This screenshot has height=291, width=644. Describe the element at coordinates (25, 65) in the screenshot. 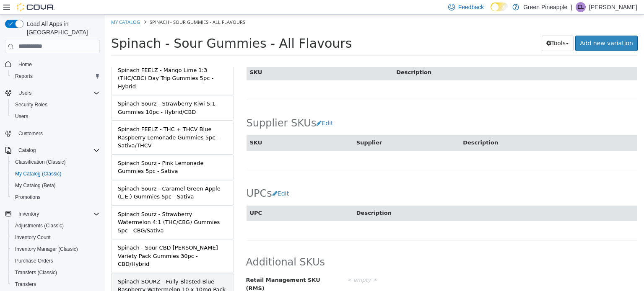

I see `a: Home` at that location.